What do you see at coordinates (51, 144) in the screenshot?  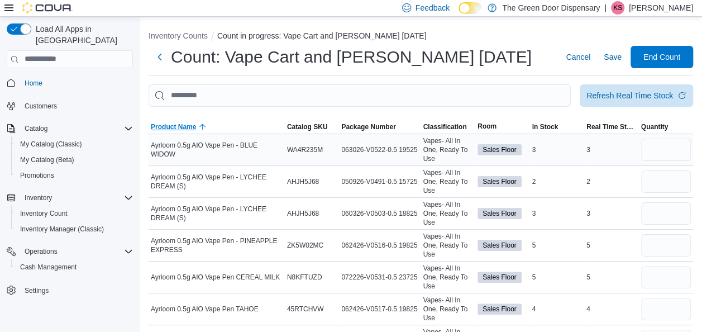 I see `a: My Catalog (Classic)` at bounding box center [51, 144].